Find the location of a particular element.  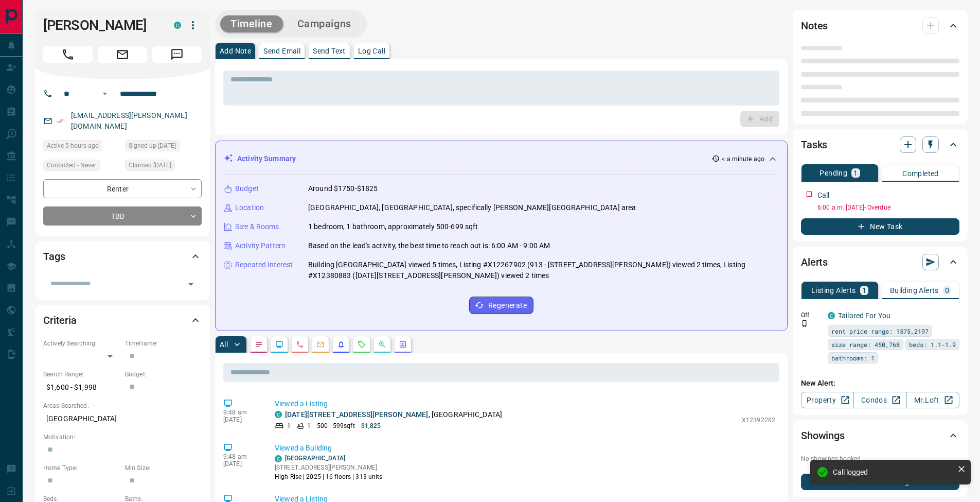

p: < a minute ago is located at coordinates (743, 159).